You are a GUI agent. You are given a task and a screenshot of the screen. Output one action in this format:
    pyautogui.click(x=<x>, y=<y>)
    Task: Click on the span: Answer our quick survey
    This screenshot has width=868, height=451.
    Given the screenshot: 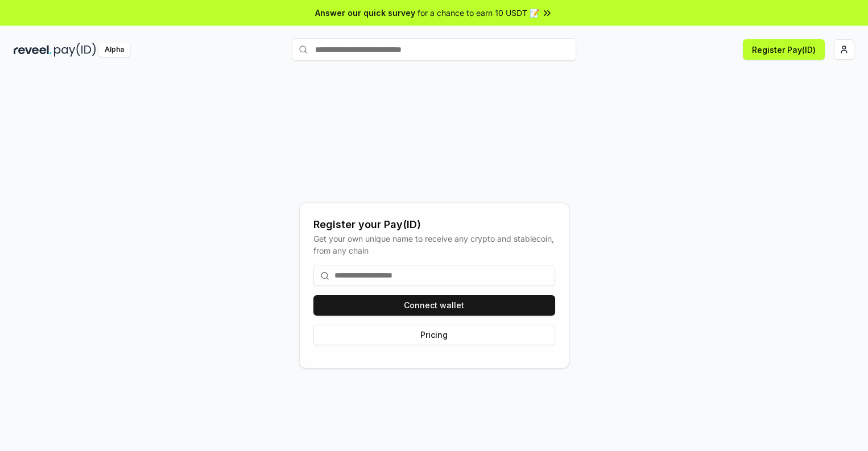 What is the action you would take?
    pyautogui.click(x=365, y=12)
    